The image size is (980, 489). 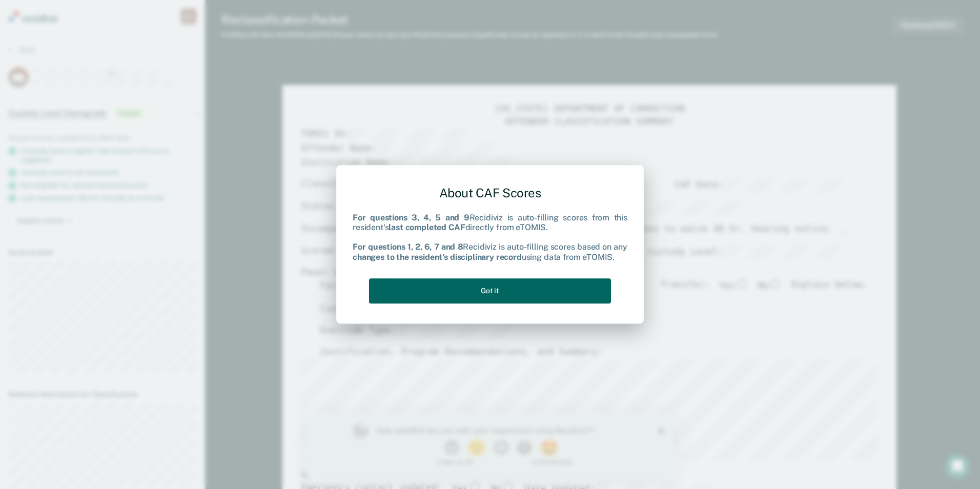 I want to click on img: Profile image for Kim, so click(x=53, y=19).